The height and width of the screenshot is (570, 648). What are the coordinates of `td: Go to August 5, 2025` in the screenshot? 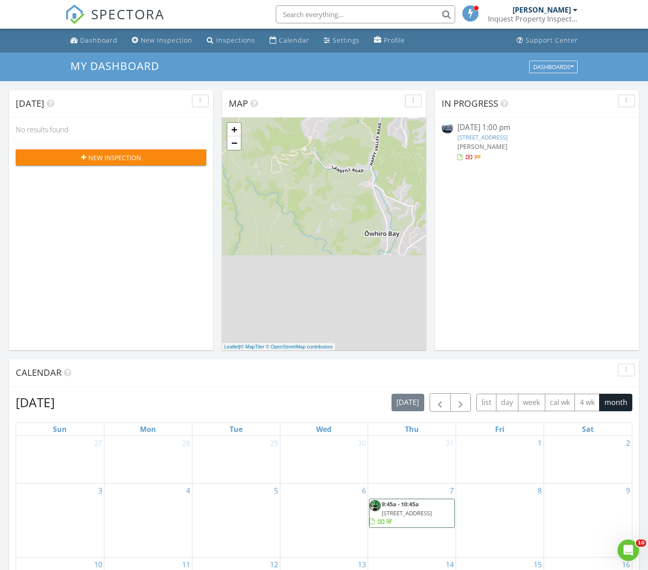 It's located at (236, 520).